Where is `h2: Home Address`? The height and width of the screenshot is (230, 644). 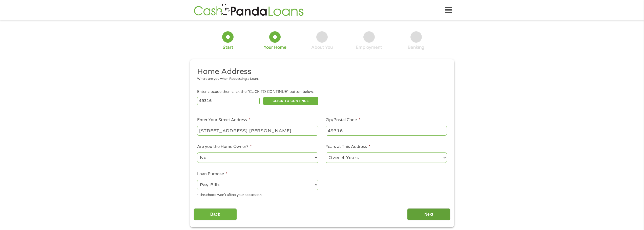
h2: Home Address is located at coordinates (320, 72).